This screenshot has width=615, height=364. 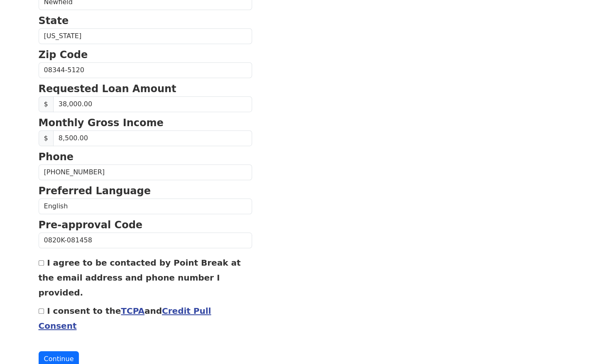 I want to click on a: TCPA, so click(x=132, y=311).